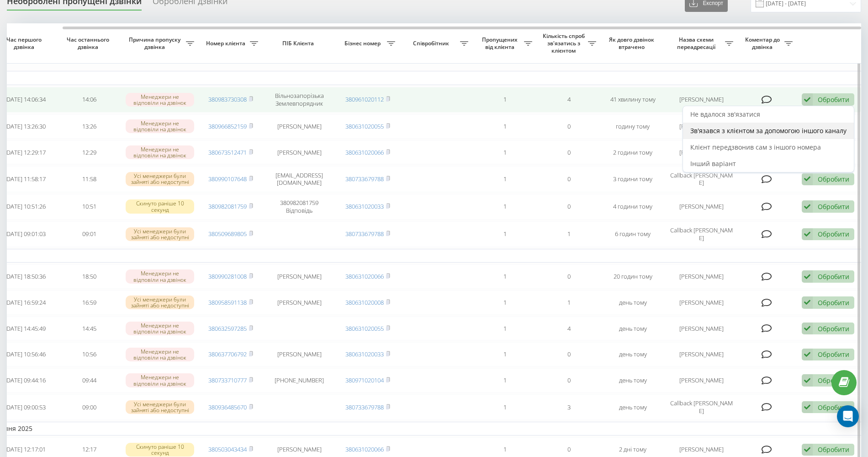  Describe the element at coordinates (89, 234) in the screenshot. I see `td: 09:01` at that location.